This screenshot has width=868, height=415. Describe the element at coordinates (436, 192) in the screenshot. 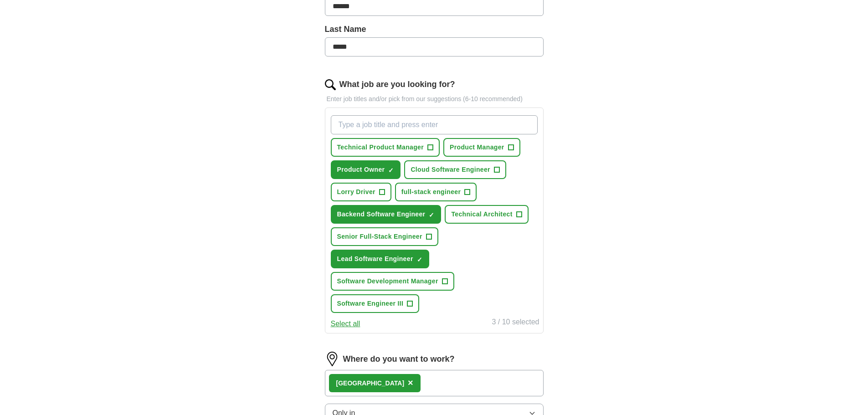

I see `button: full-stack engineer` at that location.